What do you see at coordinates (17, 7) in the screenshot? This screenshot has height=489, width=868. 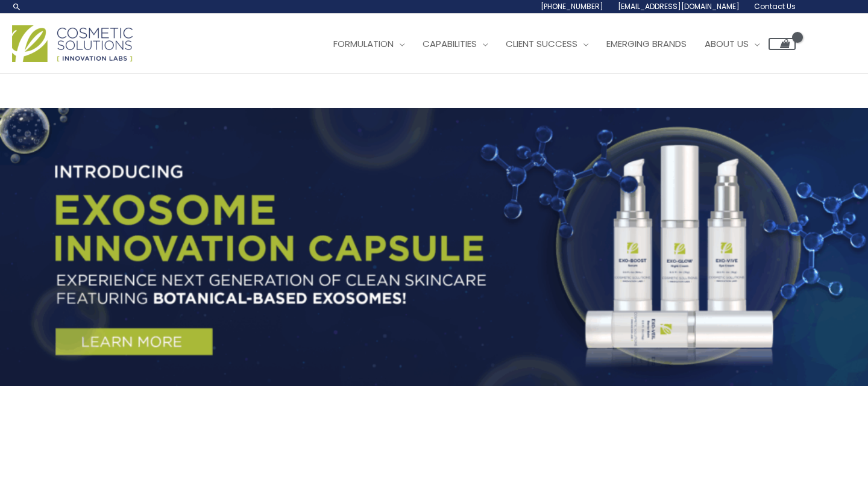 I see `a: Search icon link` at bounding box center [17, 7].